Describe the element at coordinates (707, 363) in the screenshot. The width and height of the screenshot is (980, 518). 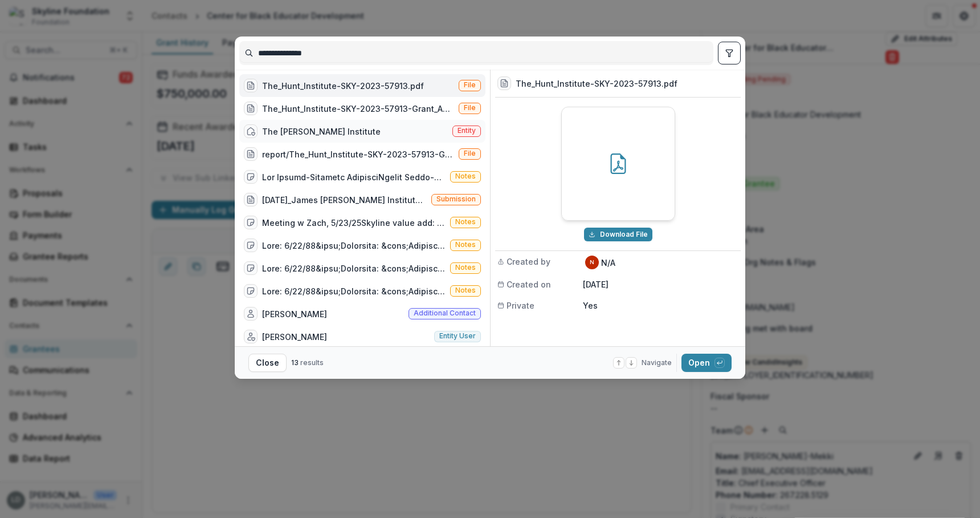
I see `button: Open` at that location.